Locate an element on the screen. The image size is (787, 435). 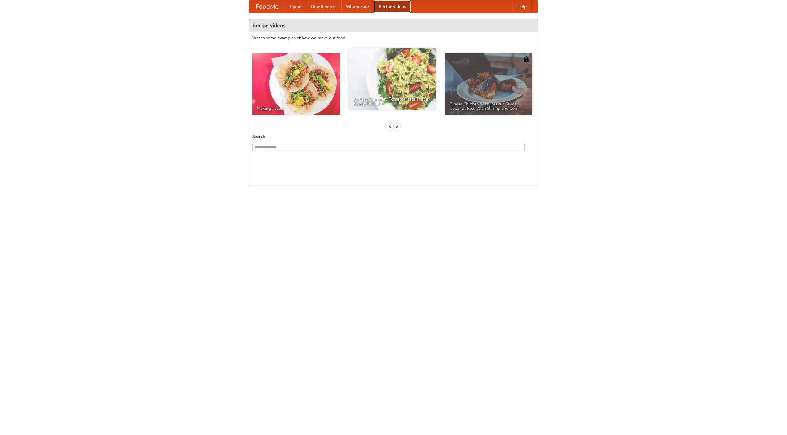
a: Help is located at coordinates (522, 6).